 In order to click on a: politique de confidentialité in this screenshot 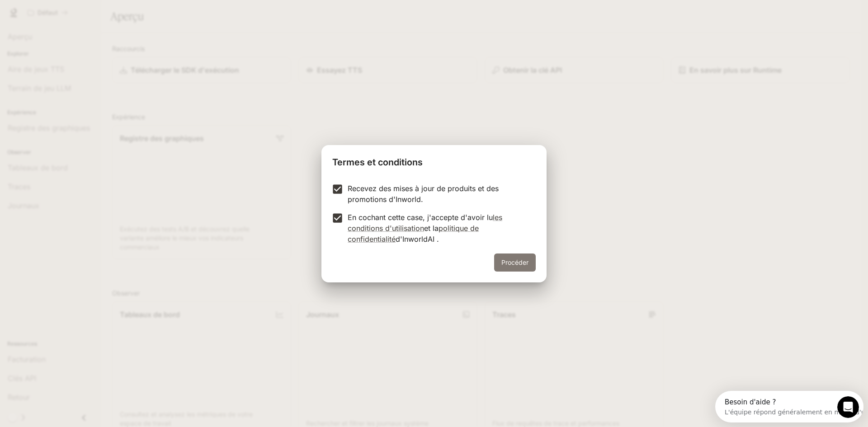, I will do `click(413, 234)`.